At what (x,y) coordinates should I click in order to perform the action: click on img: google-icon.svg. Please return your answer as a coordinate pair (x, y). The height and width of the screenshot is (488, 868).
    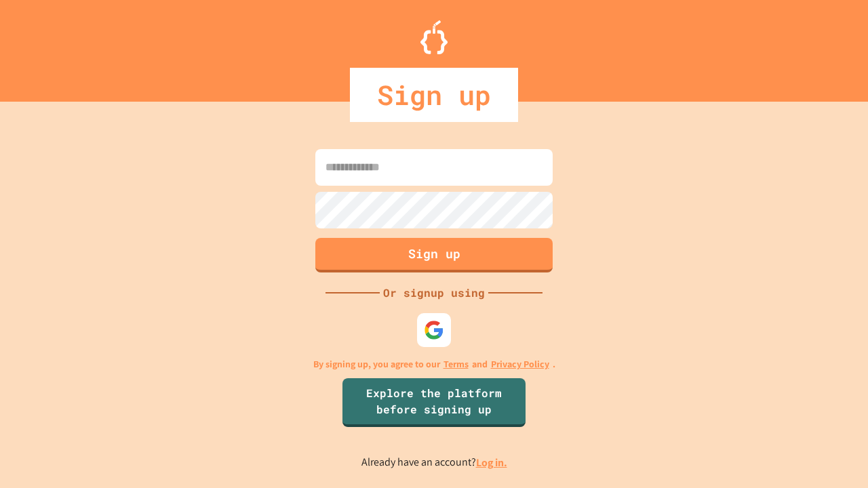
    Looking at the image, I should click on (434, 330).